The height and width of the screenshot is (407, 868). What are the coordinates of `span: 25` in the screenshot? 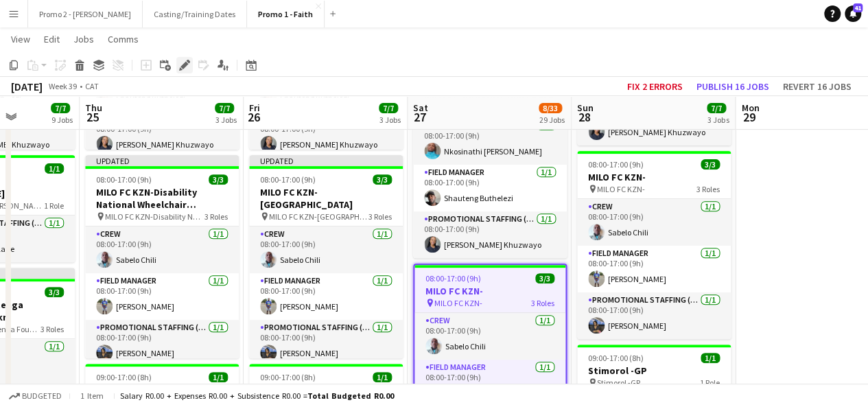 It's located at (93, 116).